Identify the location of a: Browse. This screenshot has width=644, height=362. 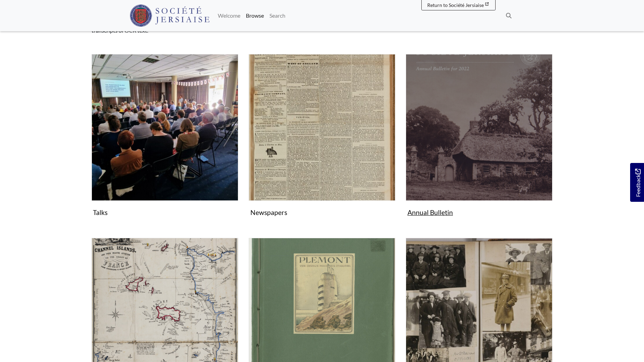
(255, 15).